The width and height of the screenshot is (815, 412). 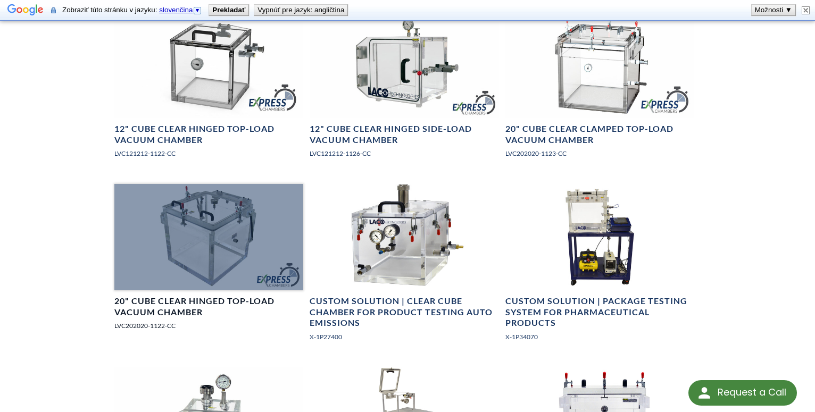 What do you see at coordinates (600, 337) in the screenshot?
I see `p: X-1P34070` at bounding box center [600, 337].